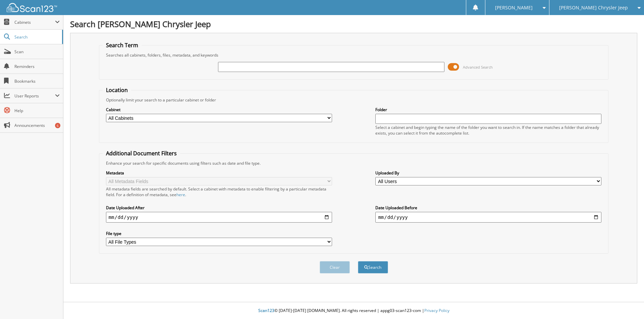 Image resolution: width=644 pixels, height=319 pixels. What do you see at coordinates (488, 217) in the screenshot?
I see `input: end` at bounding box center [488, 217].